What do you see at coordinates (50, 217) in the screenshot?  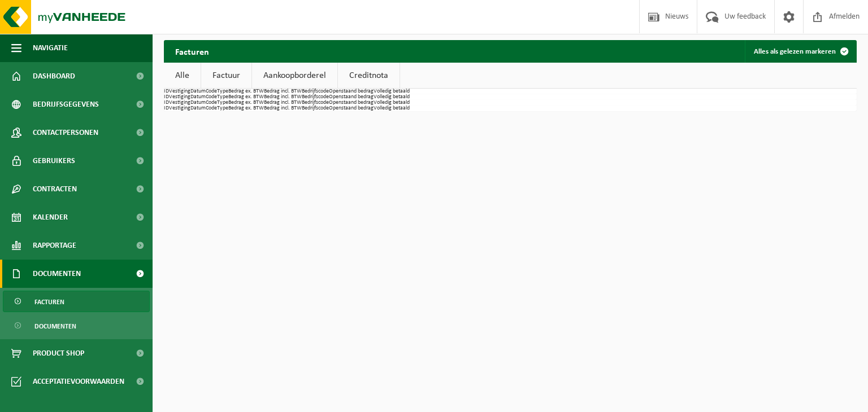 I see `span: Kalender` at bounding box center [50, 217].